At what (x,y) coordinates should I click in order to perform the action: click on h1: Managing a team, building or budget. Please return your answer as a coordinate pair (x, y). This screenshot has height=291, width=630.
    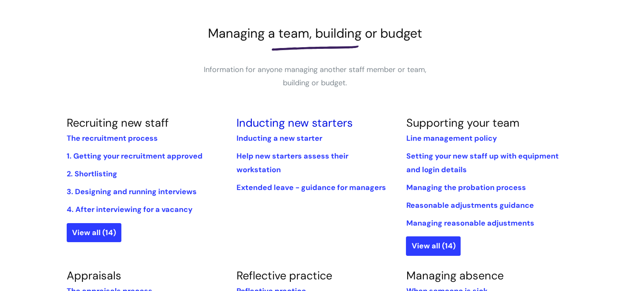
    Looking at the image, I should click on (315, 33).